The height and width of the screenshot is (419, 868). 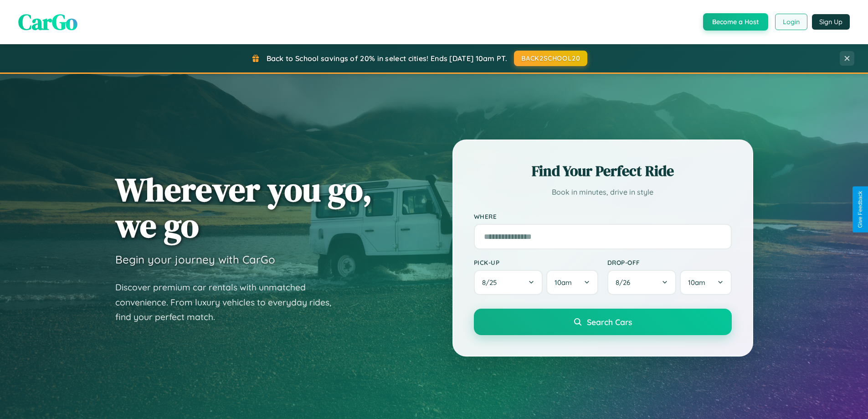 I want to click on button: 8/26, so click(x=642, y=282).